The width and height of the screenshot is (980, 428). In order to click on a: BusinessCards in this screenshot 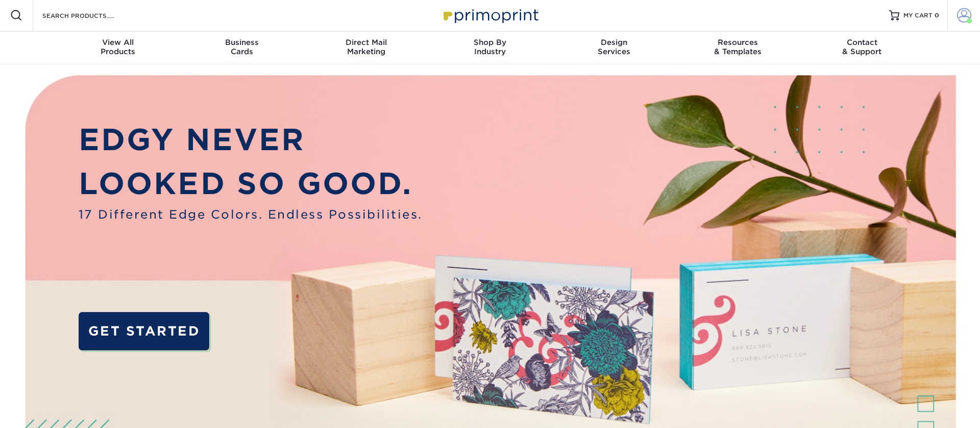, I will do `click(242, 48)`.